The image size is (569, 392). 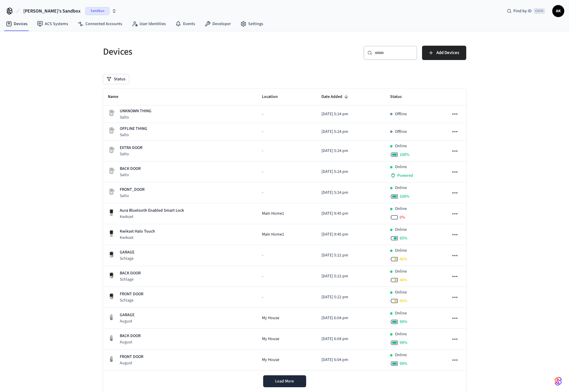 What do you see at coordinates (273, 97) in the screenshot?
I see `span: Location` at bounding box center [273, 97].